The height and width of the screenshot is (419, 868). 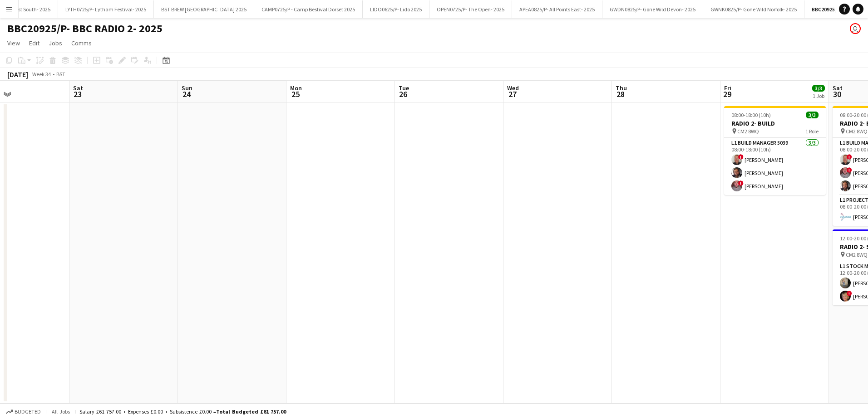 What do you see at coordinates (754, 9) in the screenshot?
I see `button: GWNK0825/P- Gone Wild Norfolk- 2025` at bounding box center [754, 9].